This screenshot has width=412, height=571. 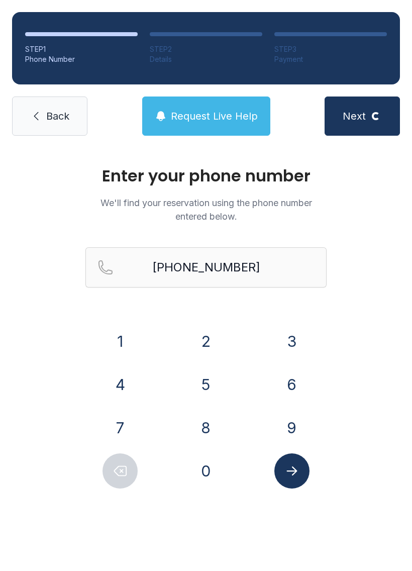 What do you see at coordinates (292, 428) in the screenshot?
I see `button: 9` at bounding box center [292, 428].